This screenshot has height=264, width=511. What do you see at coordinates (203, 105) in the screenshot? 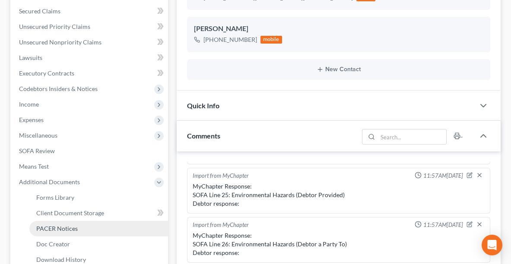
I see `span: Quick Info` at bounding box center [203, 105].